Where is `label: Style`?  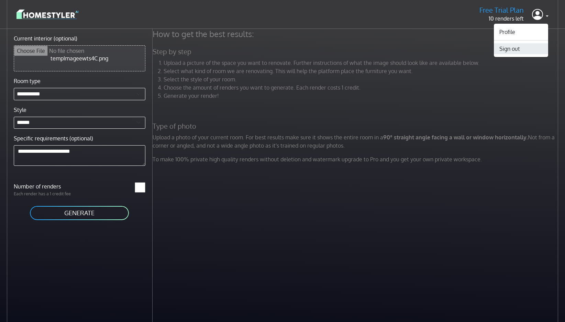
label: Style is located at coordinates (20, 110).